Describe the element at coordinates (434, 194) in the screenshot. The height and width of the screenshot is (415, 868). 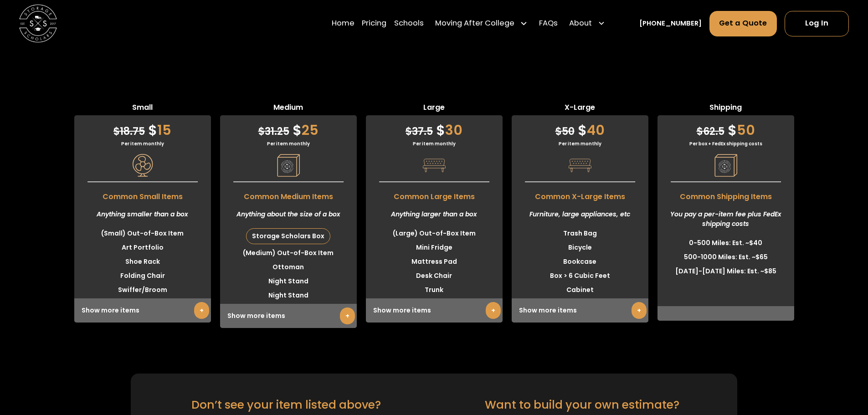
I see `span: Common Large Items` at that location.